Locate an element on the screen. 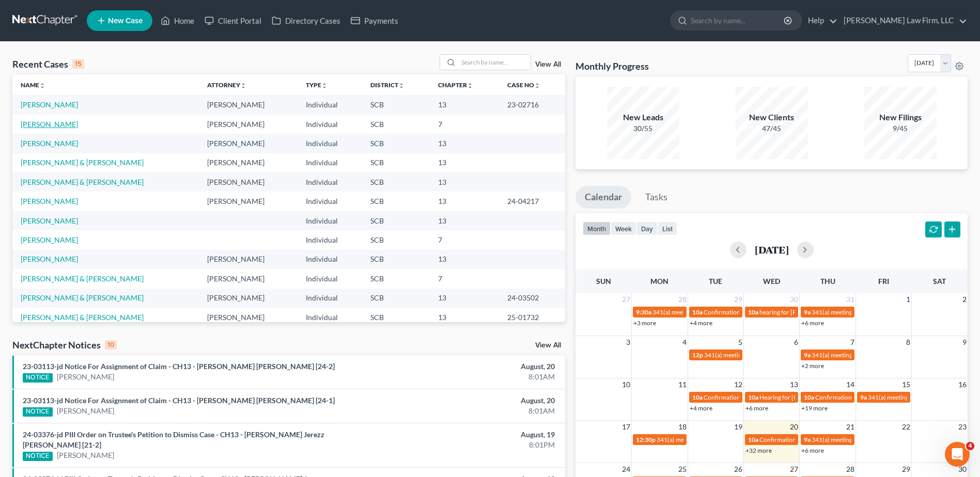 The height and width of the screenshot is (477, 980). div: NextChapter Notices is located at coordinates (65, 345).